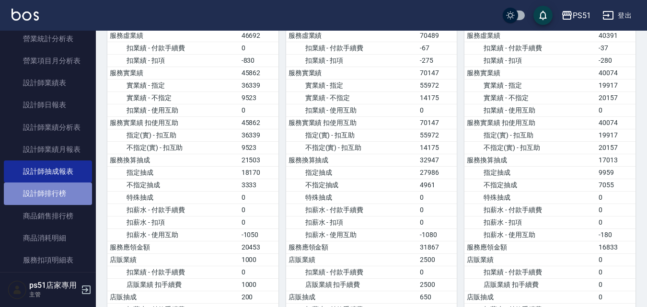 The image size is (647, 307). Describe the element at coordinates (437, 36) in the screenshot. I see `td: 70489` at that location.